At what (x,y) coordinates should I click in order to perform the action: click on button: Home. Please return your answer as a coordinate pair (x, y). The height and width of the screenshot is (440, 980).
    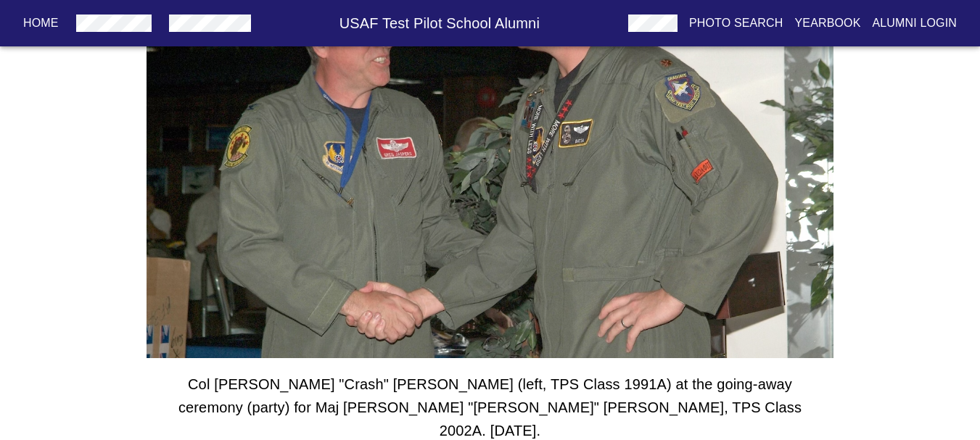
    Looking at the image, I should click on (40, 23).